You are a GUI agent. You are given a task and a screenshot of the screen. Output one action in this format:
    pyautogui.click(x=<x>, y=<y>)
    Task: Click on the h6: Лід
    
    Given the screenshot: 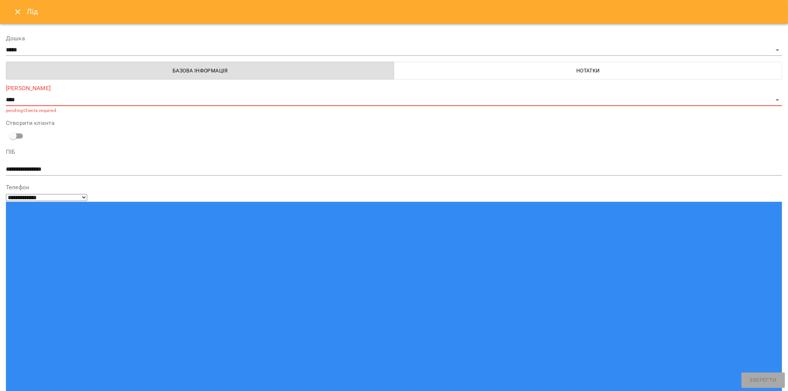 What is the action you would take?
    pyautogui.click(x=402, y=11)
    